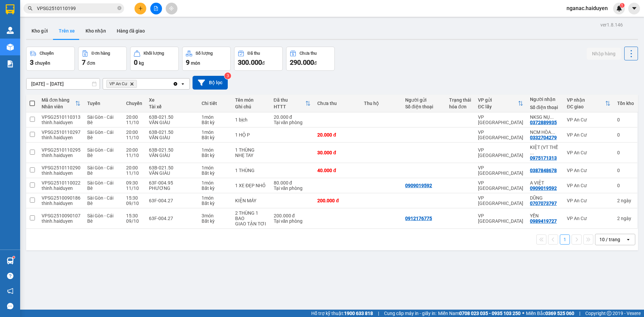 The width and height of the screenshot is (644, 317). What do you see at coordinates (40, 31) in the screenshot?
I see `button: Kho gửi` at bounding box center [40, 31].